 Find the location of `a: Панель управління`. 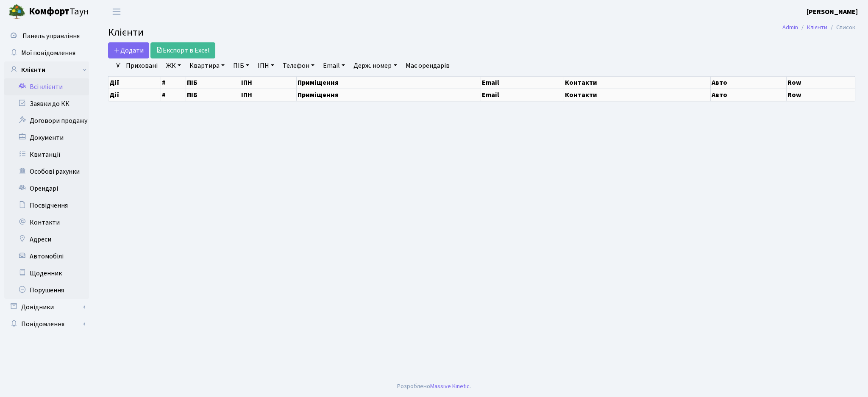

a: Панель управління is located at coordinates (46, 36).